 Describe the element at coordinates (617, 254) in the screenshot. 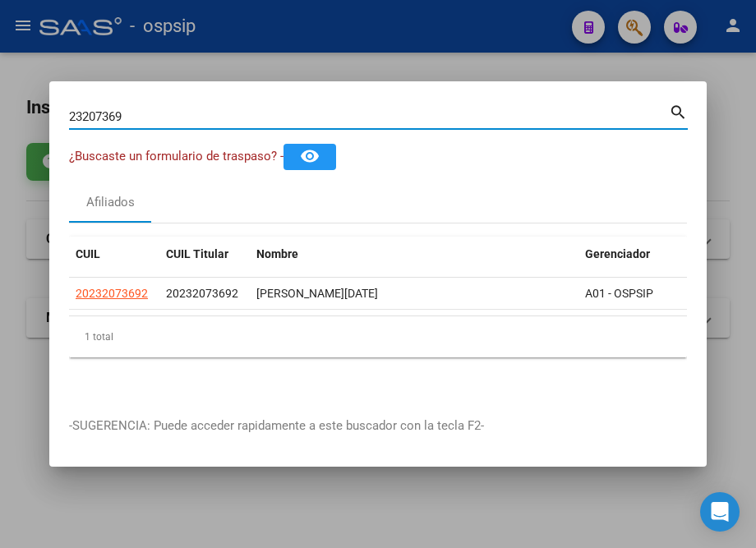

I see `span: Gerenciador` at that location.